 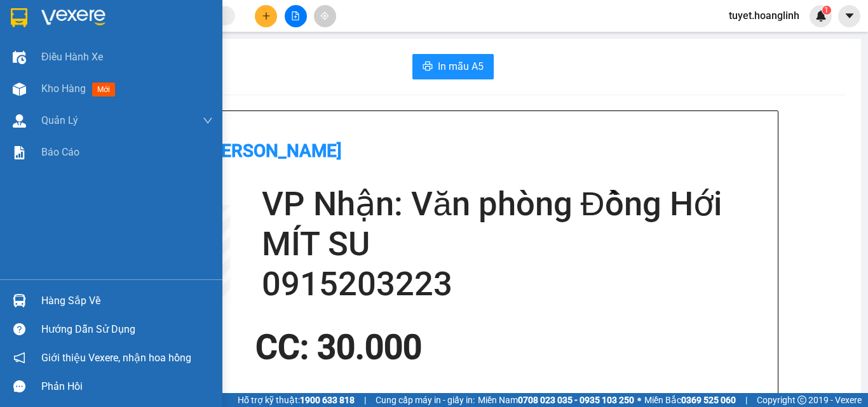 I want to click on strong: 1900 633 818, so click(x=327, y=400).